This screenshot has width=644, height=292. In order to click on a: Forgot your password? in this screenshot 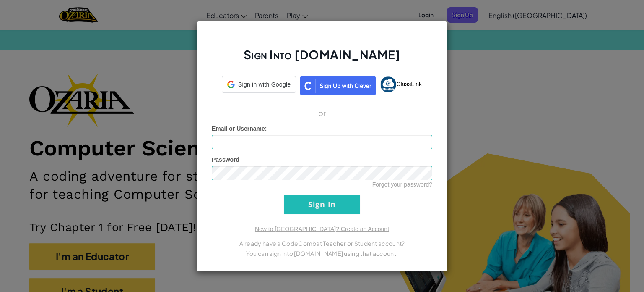, I will do `click(402, 185)`.